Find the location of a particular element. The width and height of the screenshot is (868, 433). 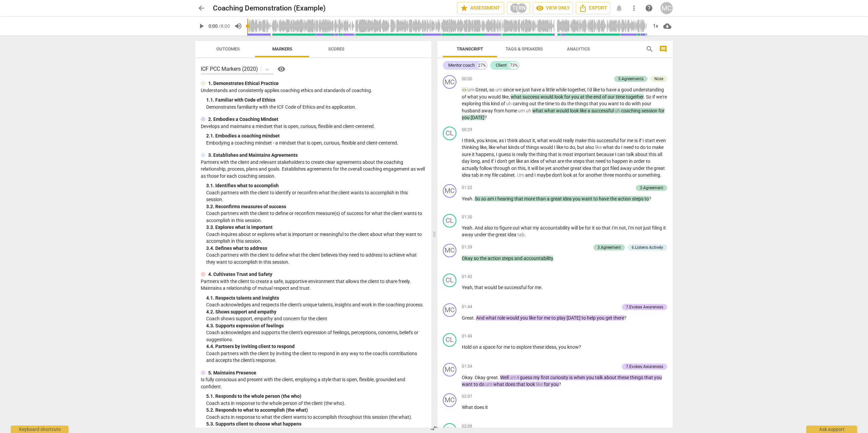

span: arrow_back is located at coordinates (201, 8).